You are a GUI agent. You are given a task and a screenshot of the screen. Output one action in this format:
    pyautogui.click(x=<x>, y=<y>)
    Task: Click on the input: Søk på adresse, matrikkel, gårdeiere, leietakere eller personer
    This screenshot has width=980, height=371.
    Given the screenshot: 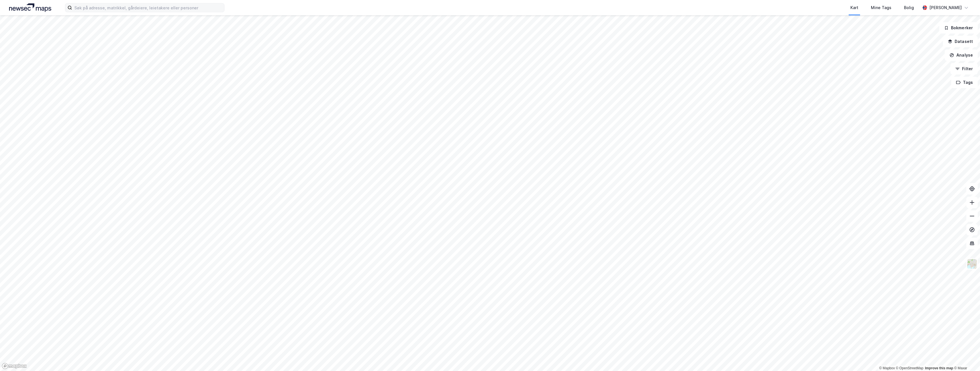 What is the action you would take?
    pyautogui.click(x=148, y=8)
    